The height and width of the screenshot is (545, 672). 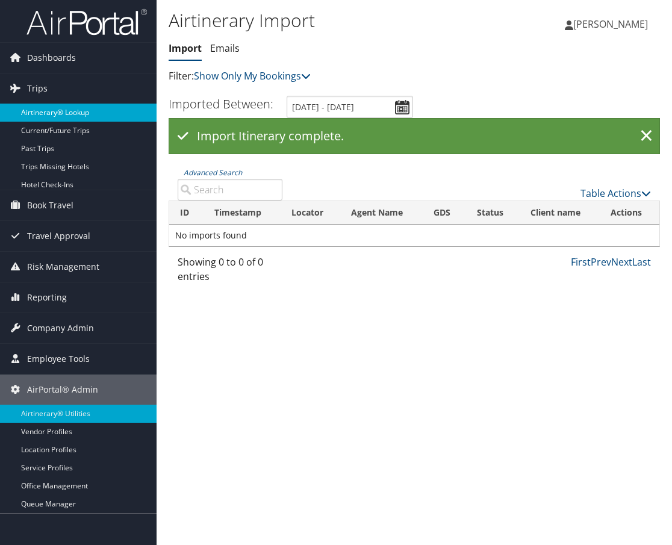 What do you see at coordinates (230, 190) in the screenshot?
I see `input: Advanced Search` at bounding box center [230, 190].